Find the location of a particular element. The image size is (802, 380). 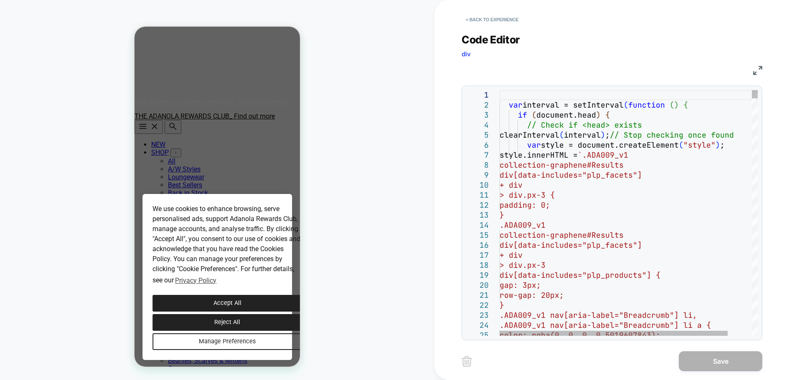

span: document.head is located at coordinates (566, 115).